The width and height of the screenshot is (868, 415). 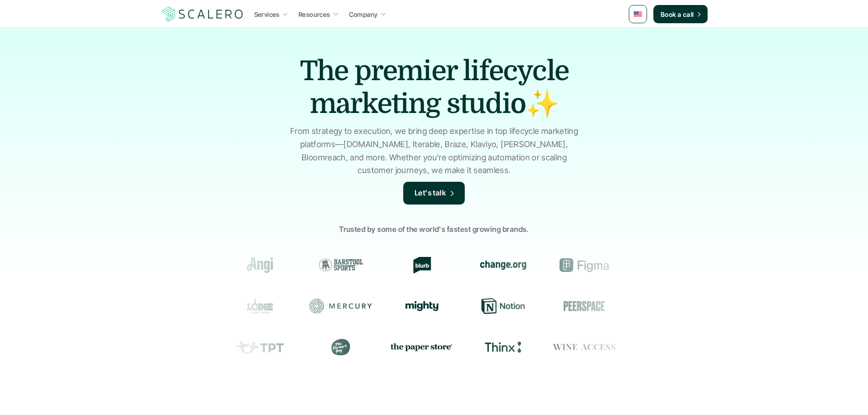 What do you see at coordinates (363, 14) in the screenshot?
I see `p: Company` at bounding box center [363, 14].